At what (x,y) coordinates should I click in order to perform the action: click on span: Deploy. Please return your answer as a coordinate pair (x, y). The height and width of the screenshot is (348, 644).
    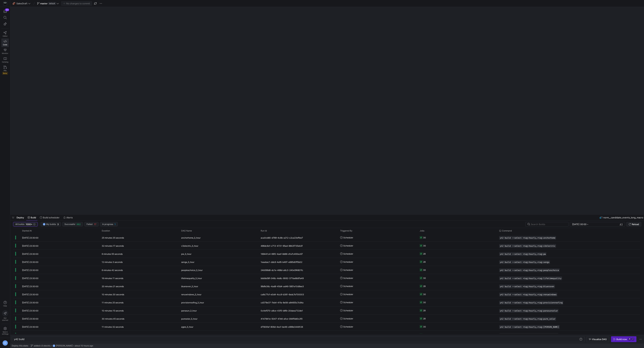
    Looking at the image, I should click on (20, 217).